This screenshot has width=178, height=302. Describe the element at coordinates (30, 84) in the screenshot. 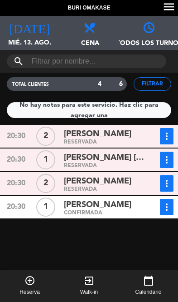

I see `span: TOTAL CLIENTES` at that location.